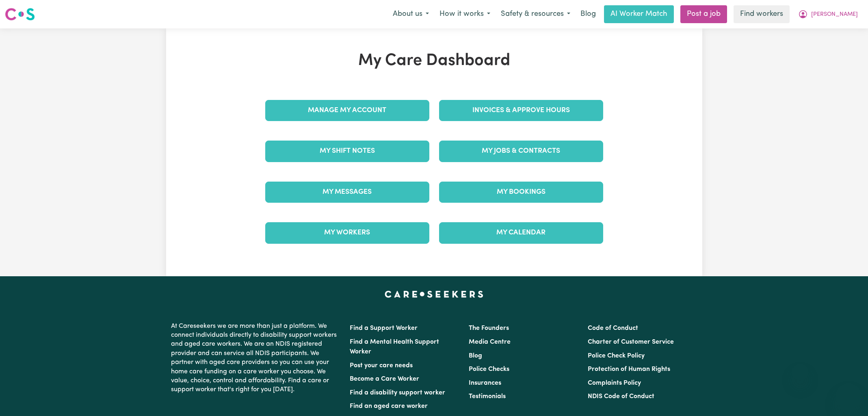 The width and height of the screenshot is (868, 416). I want to click on a: Post a job, so click(704, 14).